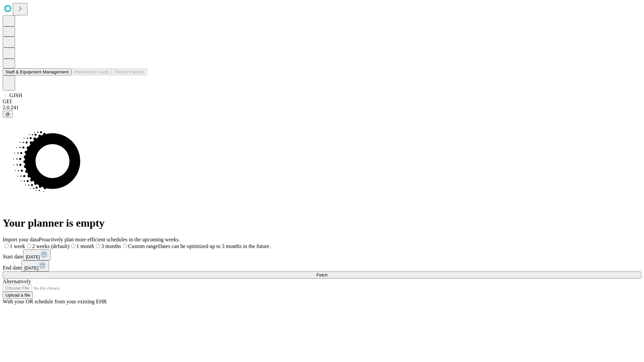  I want to click on span: Custom range, so click(143, 247).